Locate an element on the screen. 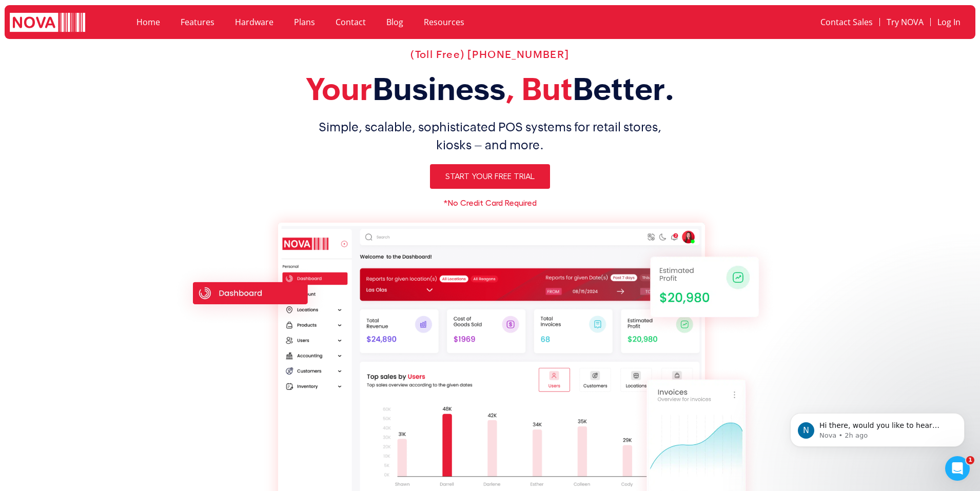  a: Log In is located at coordinates (949, 22).